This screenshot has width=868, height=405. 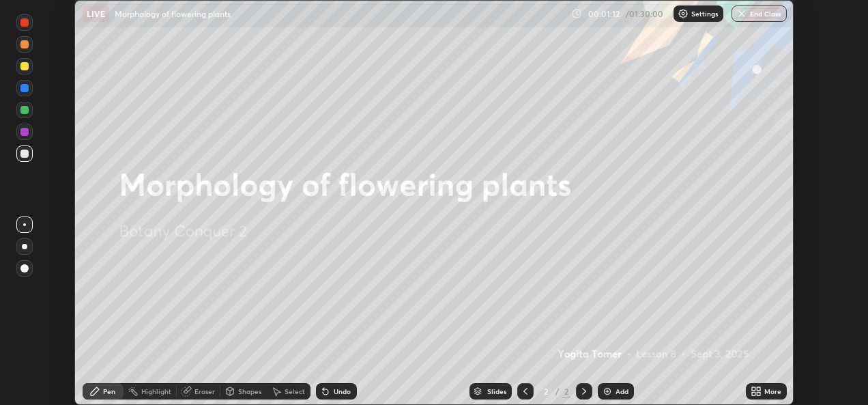 I want to click on div: Add, so click(x=622, y=391).